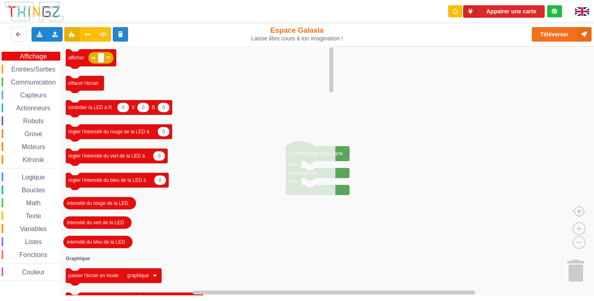 This screenshot has width=594, height=301. What do you see at coordinates (554, 11) in the screenshot?
I see `div: Tu es connecté au serveur de création de Thingz` at bounding box center [554, 11].